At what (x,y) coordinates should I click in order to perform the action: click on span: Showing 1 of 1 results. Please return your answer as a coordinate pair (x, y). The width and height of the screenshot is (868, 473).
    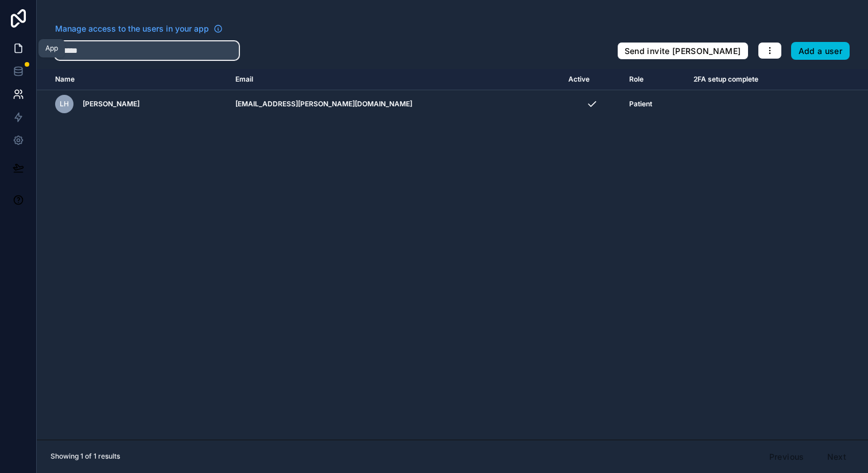
    Looking at the image, I should click on (85, 456).